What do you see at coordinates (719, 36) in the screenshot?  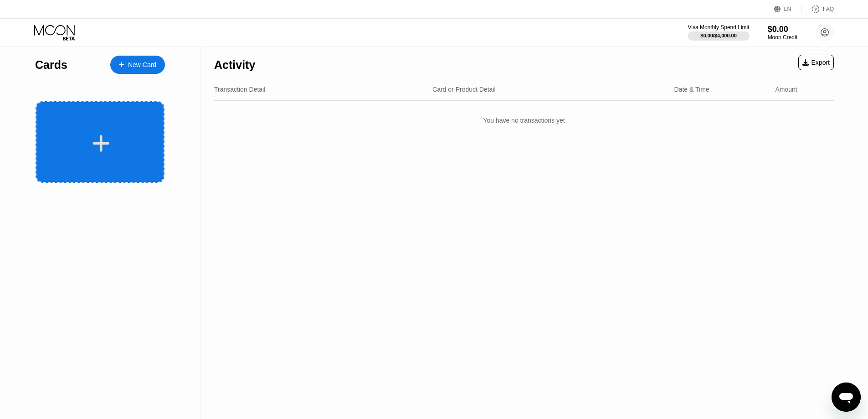 I see `div: $0.00 / $4,000.00` at bounding box center [719, 36].